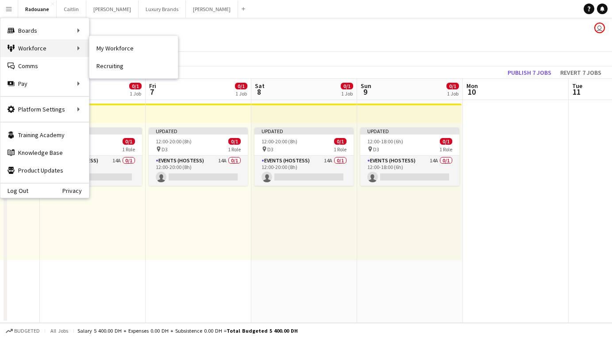  I want to click on a: Knowledge Base, so click(45, 153).